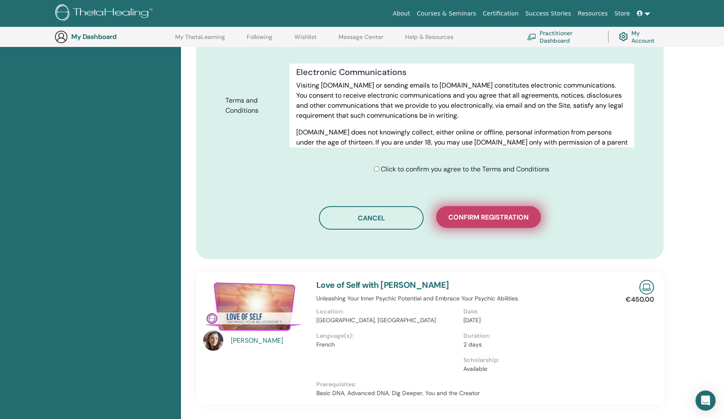 Image resolution: width=724 pixels, height=419 pixels. I want to click on p: Date:, so click(534, 311).